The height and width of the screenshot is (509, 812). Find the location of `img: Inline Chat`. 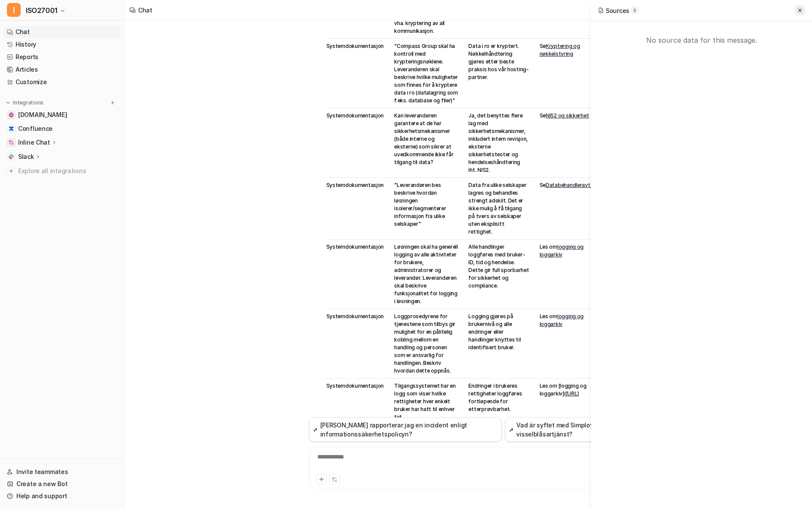

img: Inline Chat is located at coordinates (11, 143).